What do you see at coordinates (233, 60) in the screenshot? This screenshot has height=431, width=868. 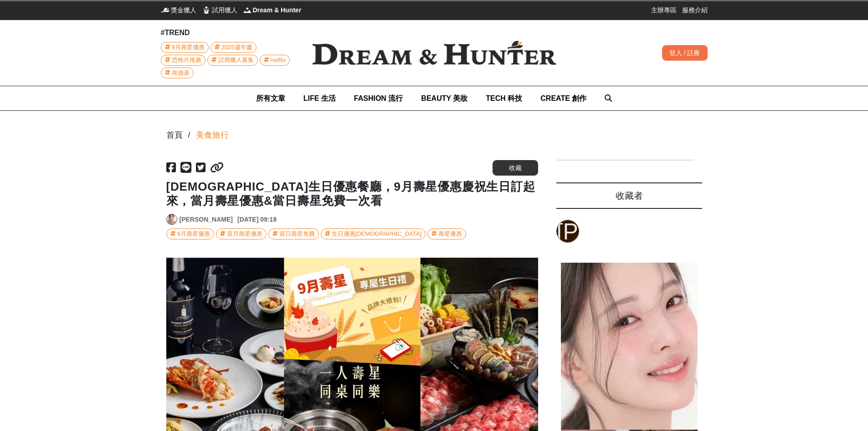 I see `a: 試用獵人募集` at bounding box center [233, 60].